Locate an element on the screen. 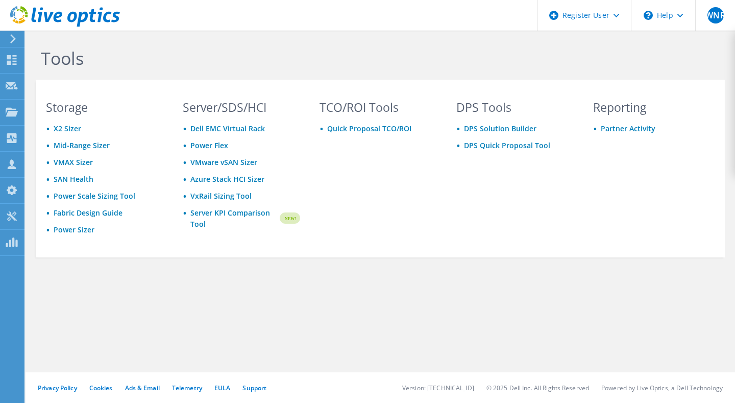 The width and height of the screenshot is (735, 403). a: EULA is located at coordinates (222, 387).